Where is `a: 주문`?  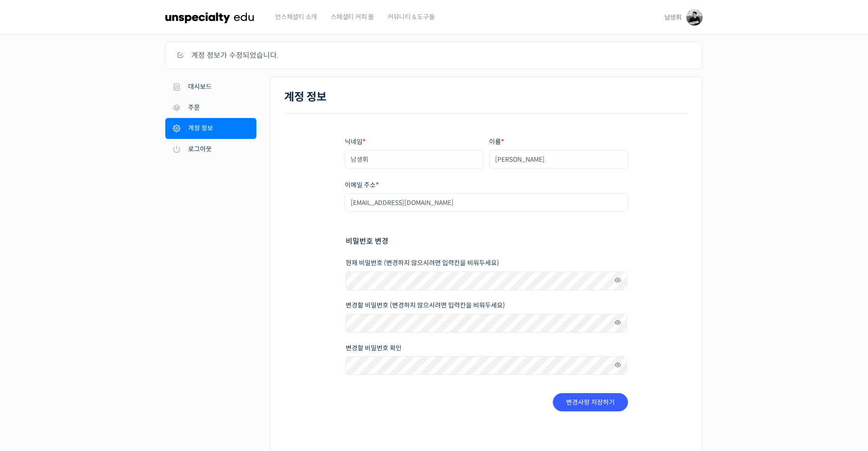 a: 주문 is located at coordinates (211, 108).